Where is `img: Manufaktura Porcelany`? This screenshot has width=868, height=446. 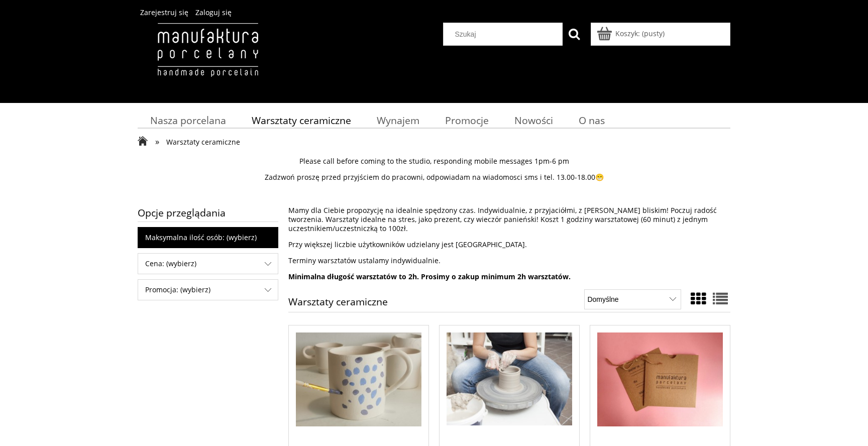 img: Manufaktura Porcelany is located at coordinates (208, 60).